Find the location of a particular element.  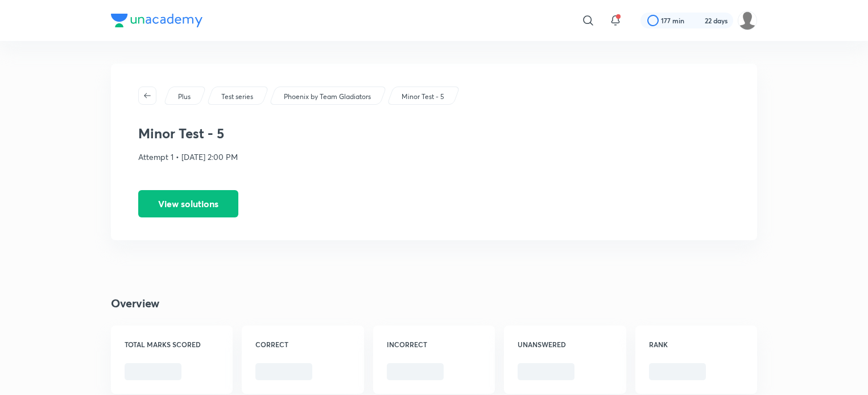

a: Phoenix by Team Gladiators is located at coordinates (328, 97).